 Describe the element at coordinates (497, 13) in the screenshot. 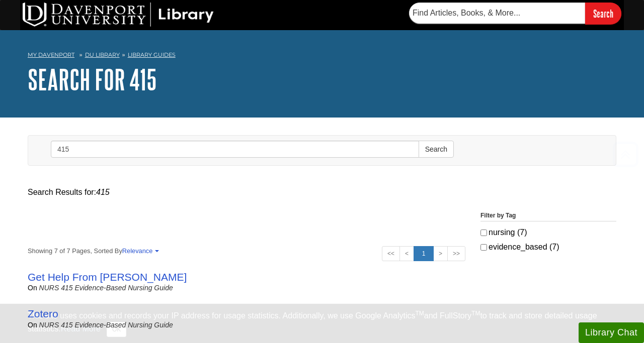

I see `input: Find Articles, Books, & More...` at that location.